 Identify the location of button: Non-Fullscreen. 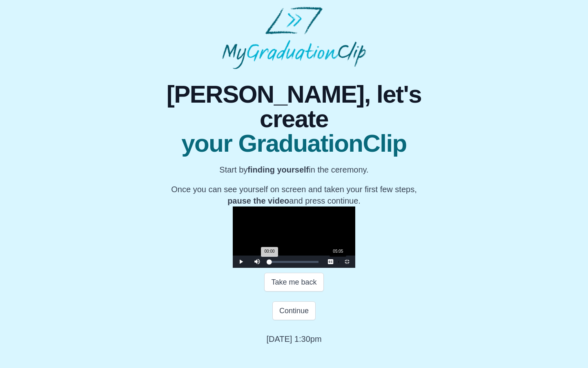
(347, 262).